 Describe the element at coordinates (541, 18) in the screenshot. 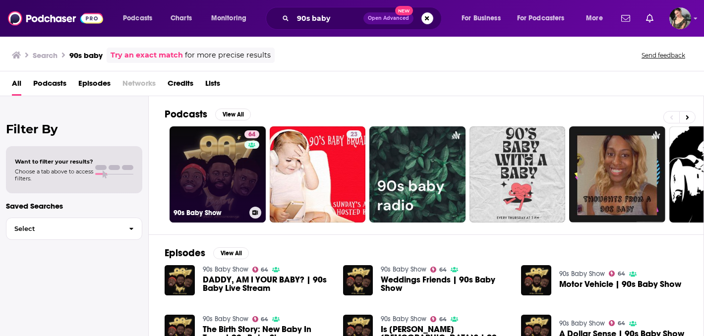

I see `span: For Podcasters` at that location.